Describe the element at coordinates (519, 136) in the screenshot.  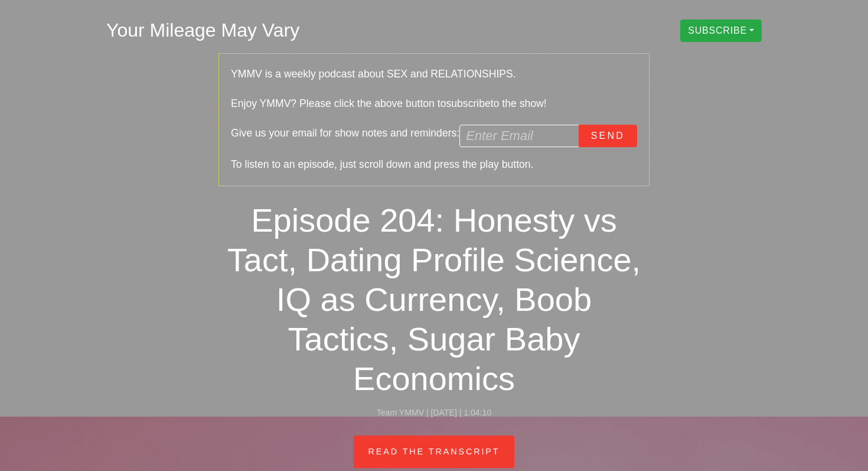
I see `input: Enter Email` at that location.